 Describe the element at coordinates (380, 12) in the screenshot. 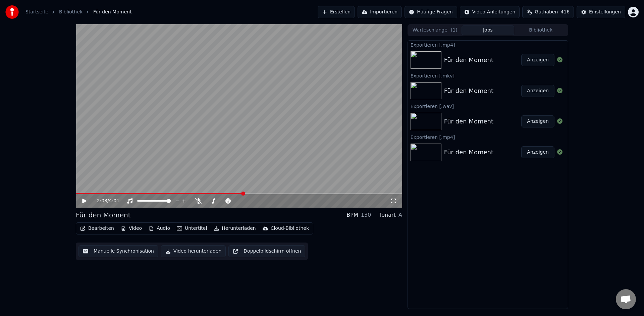

I see `button: Importieren` at that location.